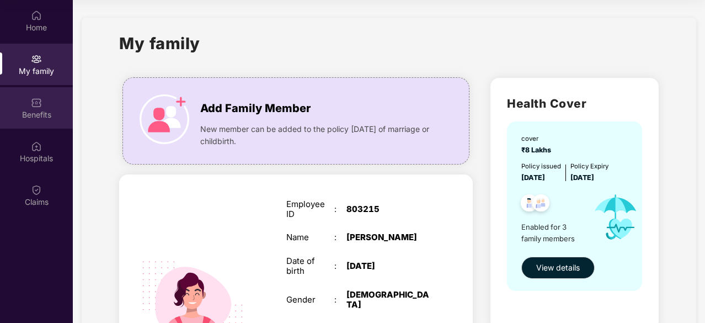  What do you see at coordinates (310, 237) in the screenshot?
I see `div: Name` at bounding box center [310, 237].